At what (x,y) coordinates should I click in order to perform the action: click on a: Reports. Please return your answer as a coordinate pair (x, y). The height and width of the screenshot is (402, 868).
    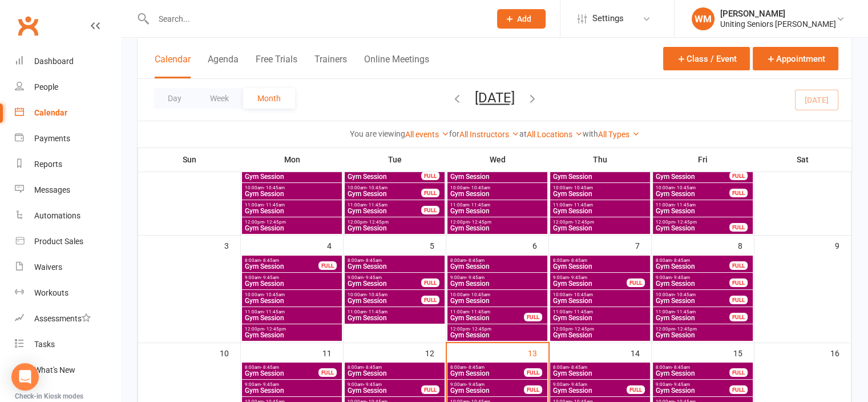
    Looking at the image, I should click on (67, 164).